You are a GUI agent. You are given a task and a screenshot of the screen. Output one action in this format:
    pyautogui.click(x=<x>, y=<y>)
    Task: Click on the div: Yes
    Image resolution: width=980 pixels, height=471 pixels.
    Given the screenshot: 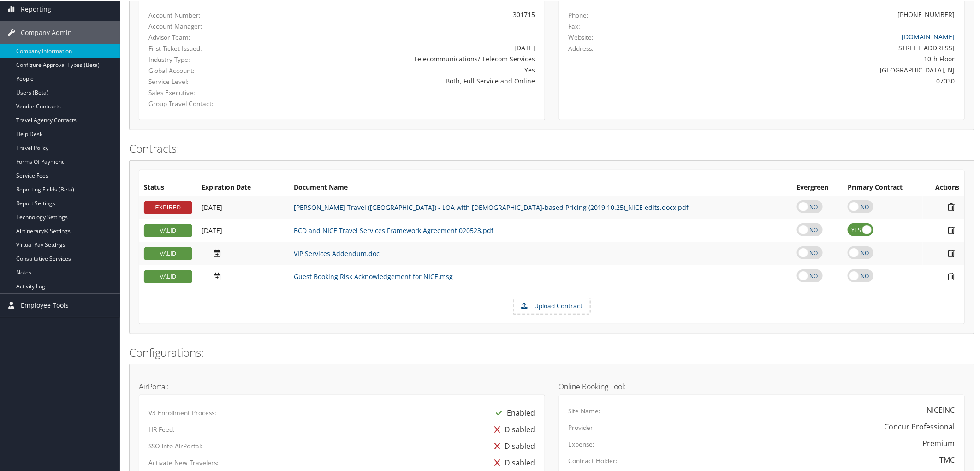 What is the action you would take?
    pyautogui.click(x=409, y=68)
    